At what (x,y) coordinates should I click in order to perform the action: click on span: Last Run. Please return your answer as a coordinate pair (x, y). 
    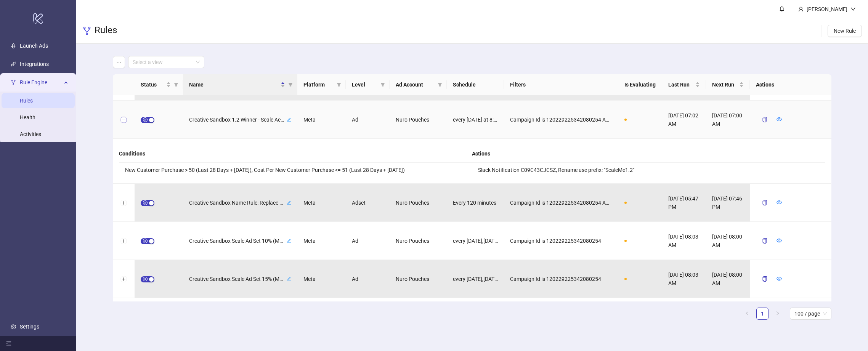
    Looking at the image, I should click on (681, 84).